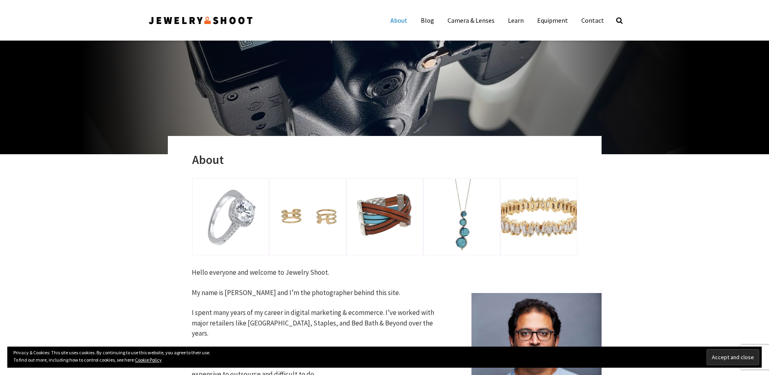 The height and width of the screenshot is (375, 769). I want to click on img: Macro Jewelry Photography & How to Focus Stack, so click(539, 216).